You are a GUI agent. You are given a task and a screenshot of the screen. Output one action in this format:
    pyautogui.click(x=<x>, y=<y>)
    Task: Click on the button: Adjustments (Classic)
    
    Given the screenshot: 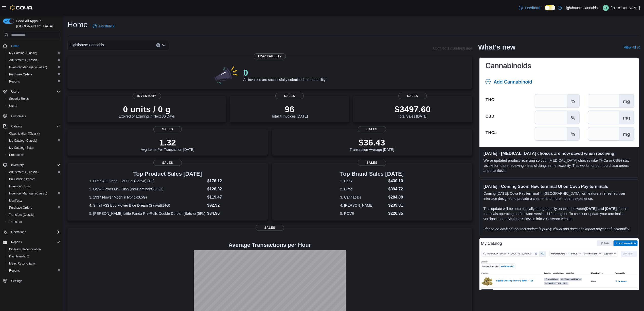 What is the action you would take?
    pyautogui.click(x=34, y=172)
    